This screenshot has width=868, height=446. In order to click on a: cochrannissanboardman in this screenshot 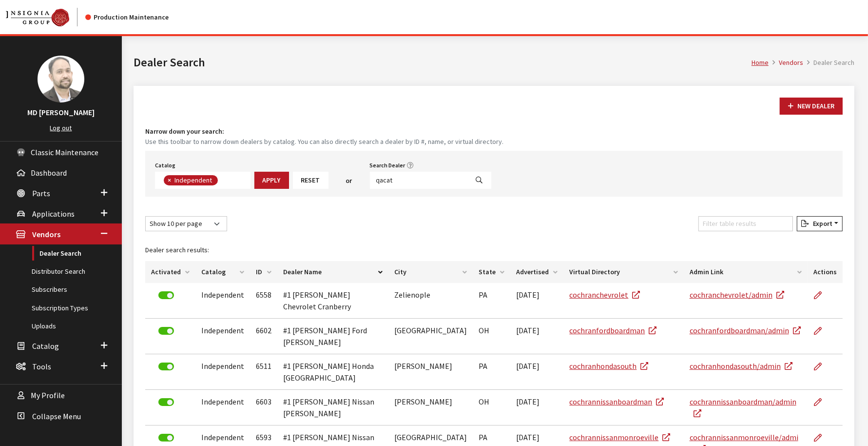, I will do `click(617, 401)`.